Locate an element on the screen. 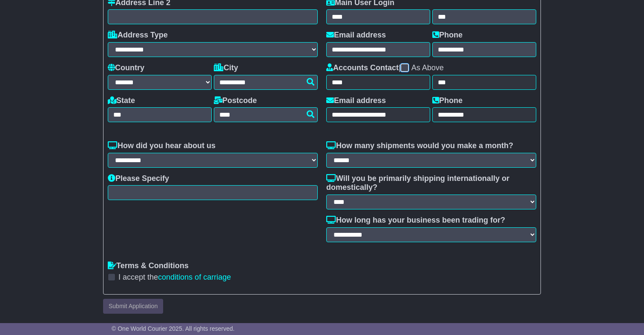 The image size is (644, 335). label: I accept the is located at coordinates (175, 278).